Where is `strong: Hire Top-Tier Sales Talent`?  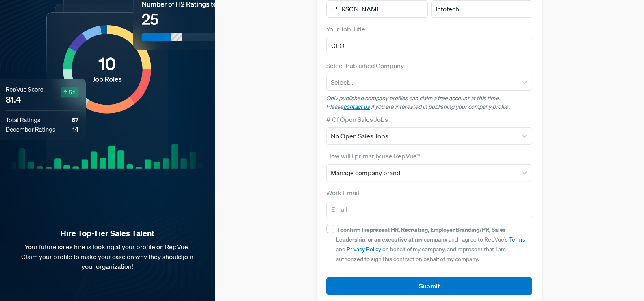 strong: Hire Top-Tier Sales Talent is located at coordinates (107, 233).